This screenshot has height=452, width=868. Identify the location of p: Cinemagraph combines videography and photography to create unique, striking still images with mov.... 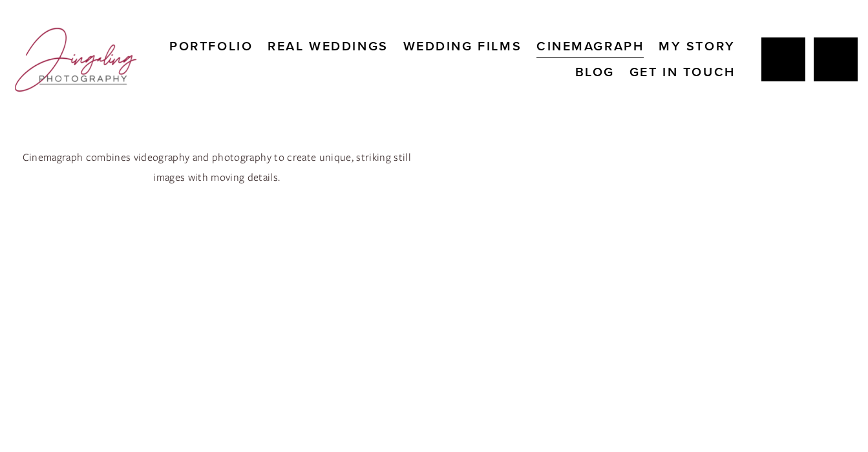
(217, 167).